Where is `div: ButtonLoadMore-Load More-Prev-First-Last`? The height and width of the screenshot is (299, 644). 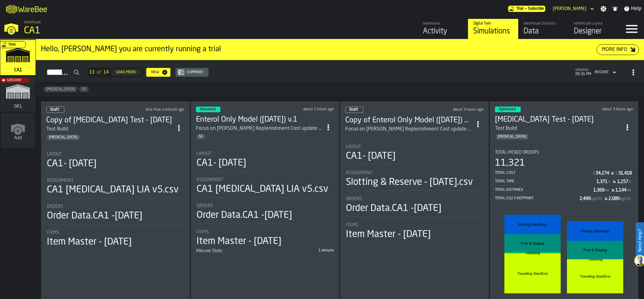 div: ButtonLoadMore-Load More-Prev-First-Last is located at coordinates (115, 72).